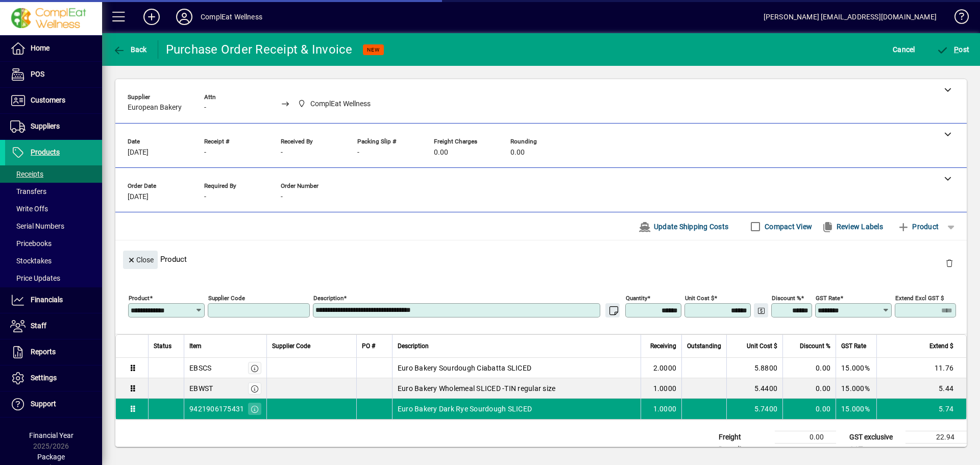 The height and width of the screenshot is (465, 980). I want to click on button: Change Price Levels, so click(761, 310).